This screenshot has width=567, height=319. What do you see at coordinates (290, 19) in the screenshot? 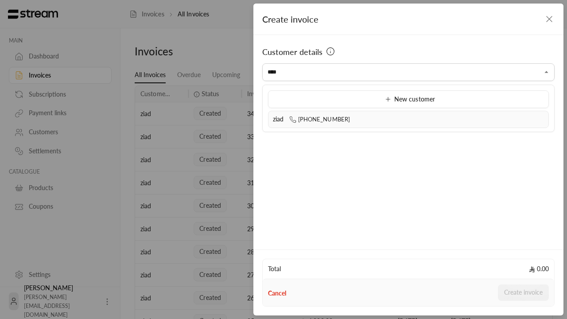
I see `span: Create invoice` at bounding box center [290, 19].